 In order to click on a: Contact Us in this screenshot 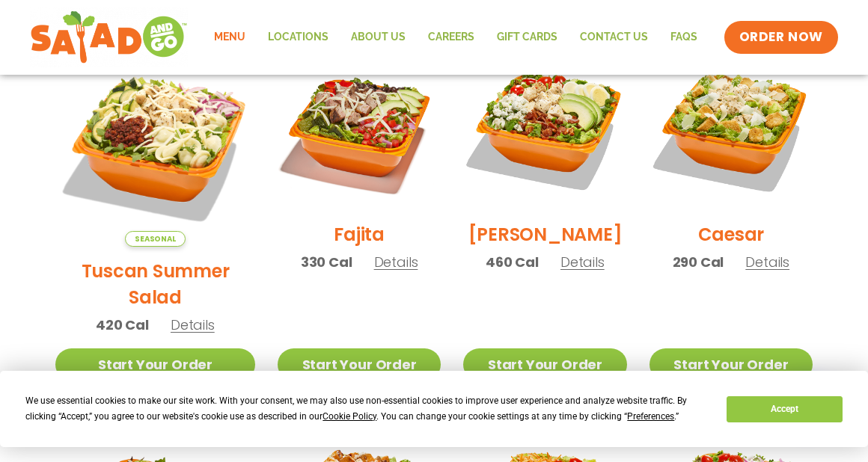, I will do `click(613, 37)`.